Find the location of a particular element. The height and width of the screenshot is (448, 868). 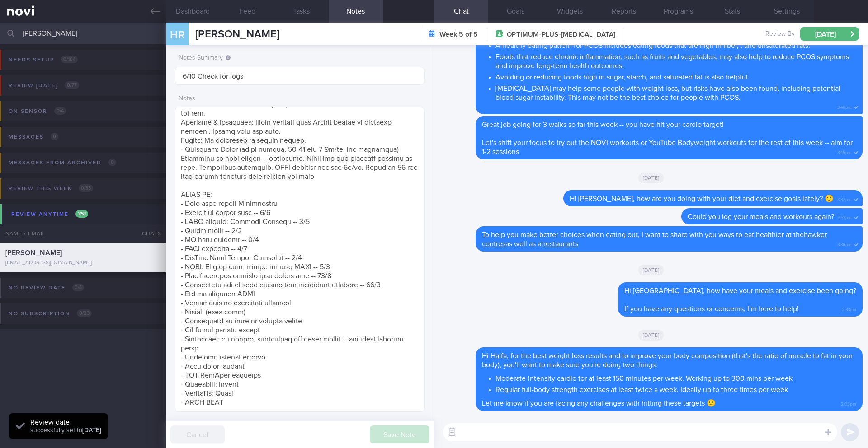

a: restaurants is located at coordinates (560, 244).